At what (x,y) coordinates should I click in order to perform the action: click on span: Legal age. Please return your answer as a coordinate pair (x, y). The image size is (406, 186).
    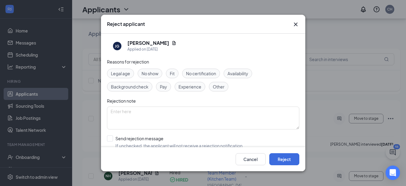
    Looking at the image, I should click on (121, 73).